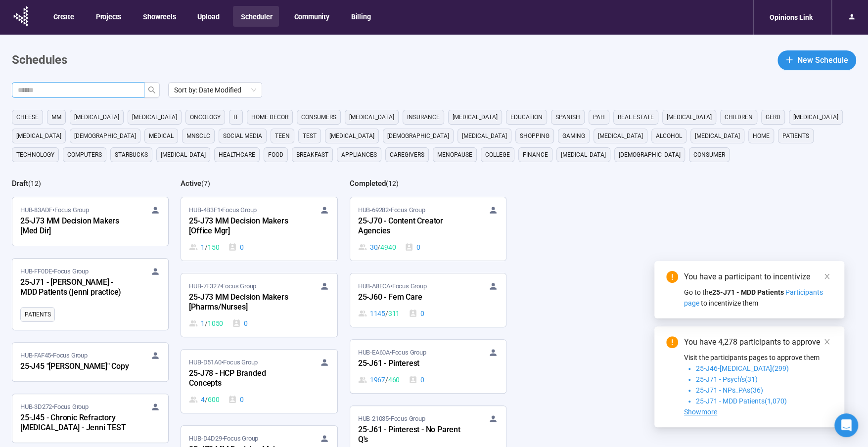  What do you see at coordinates (213, 400) in the screenshot?
I see `span: 600` at bounding box center [213, 400].